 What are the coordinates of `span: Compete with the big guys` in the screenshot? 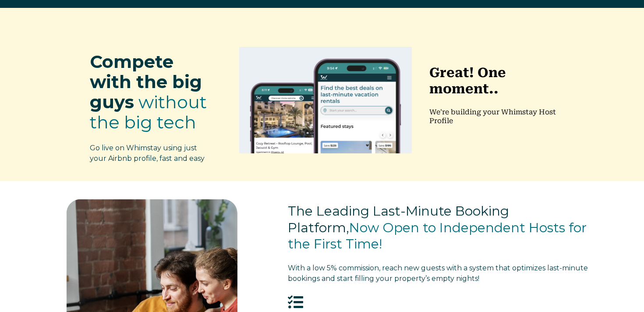 It's located at (146, 81).